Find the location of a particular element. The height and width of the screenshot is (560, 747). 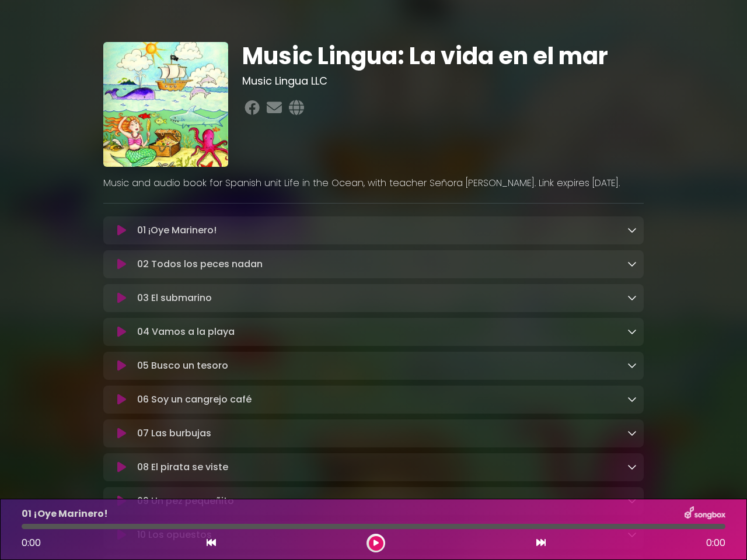

p: 02 Todos los peces nadan is located at coordinates (199, 264).